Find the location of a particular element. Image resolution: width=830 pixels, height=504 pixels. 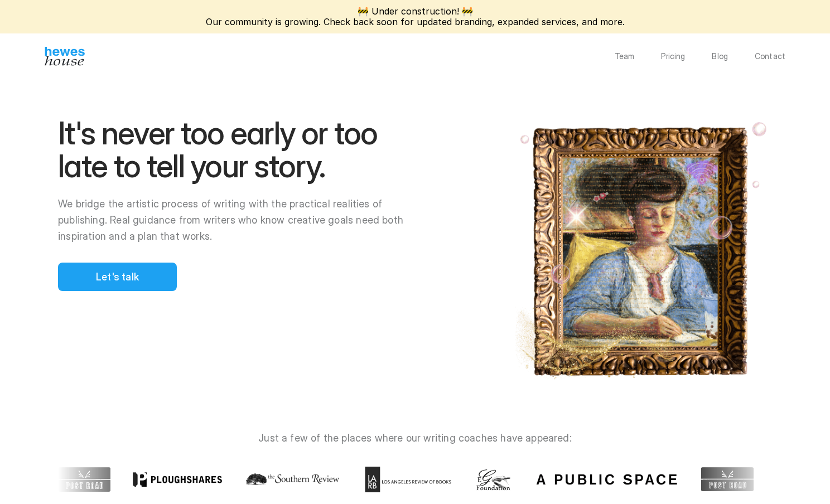

p: Let's talk is located at coordinates (117, 277).